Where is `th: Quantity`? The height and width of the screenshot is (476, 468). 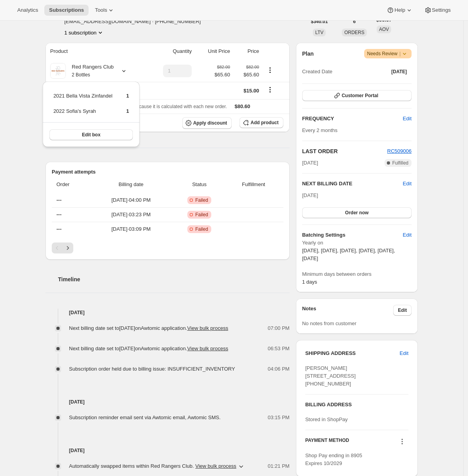
th: Quantity is located at coordinates (170, 52).